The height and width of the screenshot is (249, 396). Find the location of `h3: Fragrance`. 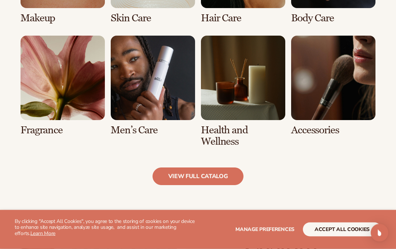

h3: Fragrance is located at coordinates (63, 130).